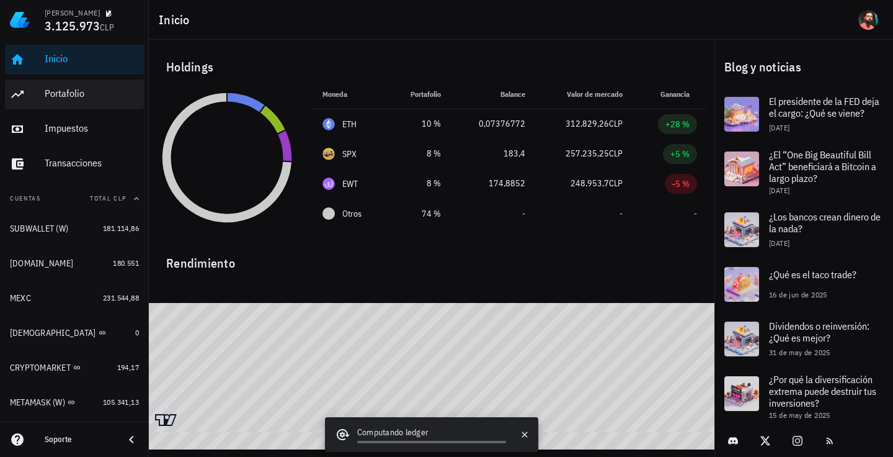  I want to click on span: 3.125.973, so click(72, 25).